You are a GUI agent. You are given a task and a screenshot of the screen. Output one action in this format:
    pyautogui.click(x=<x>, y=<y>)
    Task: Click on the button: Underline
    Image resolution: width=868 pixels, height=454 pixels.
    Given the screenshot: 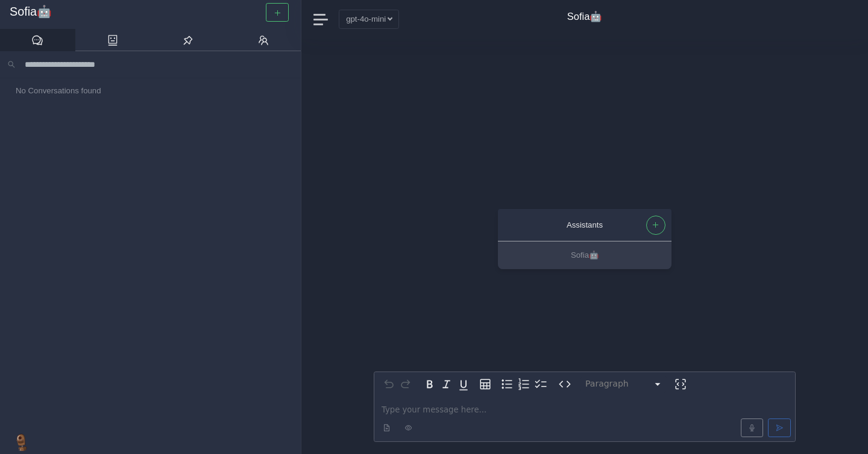 What is the action you would take?
    pyautogui.click(x=463, y=384)
    